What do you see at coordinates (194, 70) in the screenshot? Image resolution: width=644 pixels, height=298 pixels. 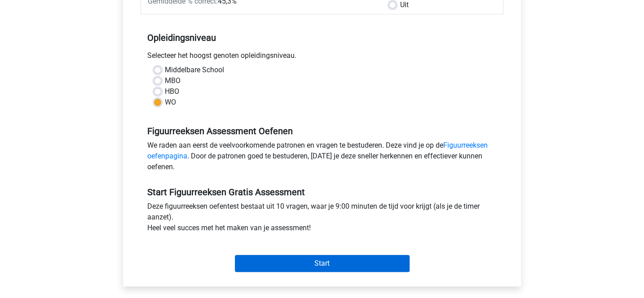 I see `label: Middelbare School` at bounding box center [194, 70].